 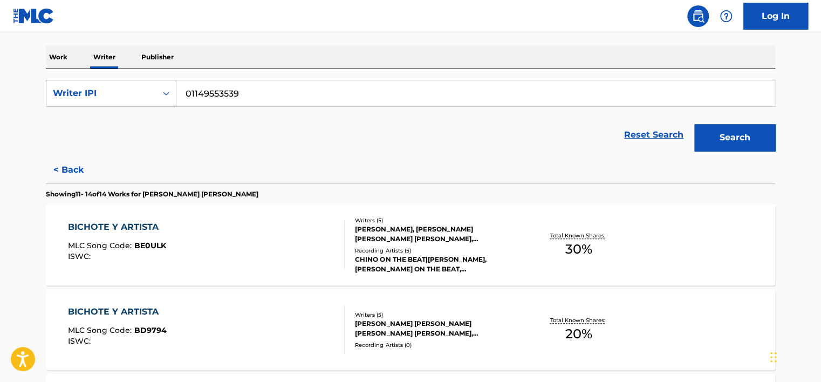 What do you see at coordinates (101, 93) in the screenshot?
I see `div: Writer IPI` at bounding box center [101, 93].